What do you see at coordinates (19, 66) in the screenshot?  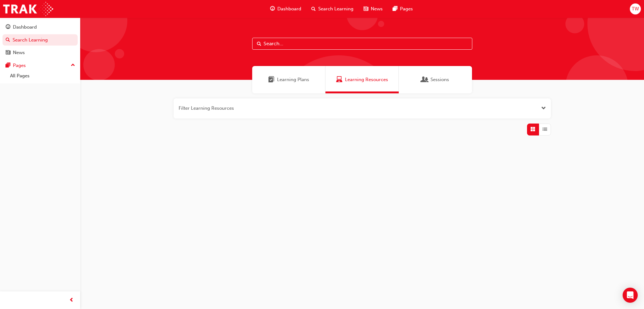 I see `div: Pages` at bounding box center [19, 66].